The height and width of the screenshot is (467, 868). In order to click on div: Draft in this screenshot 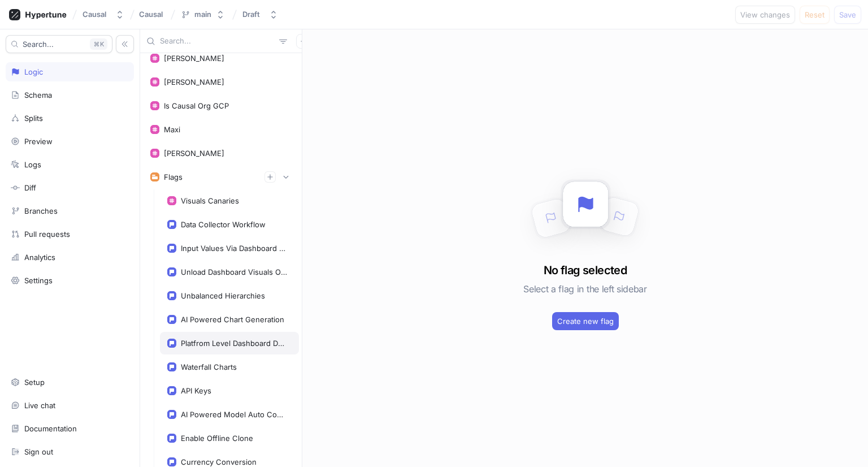, I will do `click(251, 14)`.